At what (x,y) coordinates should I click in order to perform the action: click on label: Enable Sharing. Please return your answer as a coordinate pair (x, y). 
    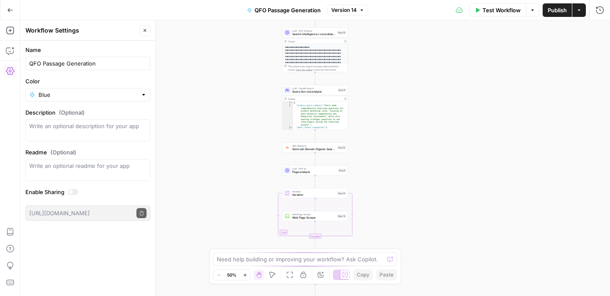
    Looking at the image, I should click on (88, 192).